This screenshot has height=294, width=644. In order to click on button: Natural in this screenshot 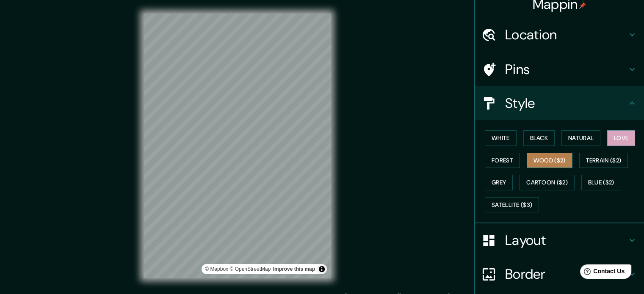, I will do `click(581, 138)`.